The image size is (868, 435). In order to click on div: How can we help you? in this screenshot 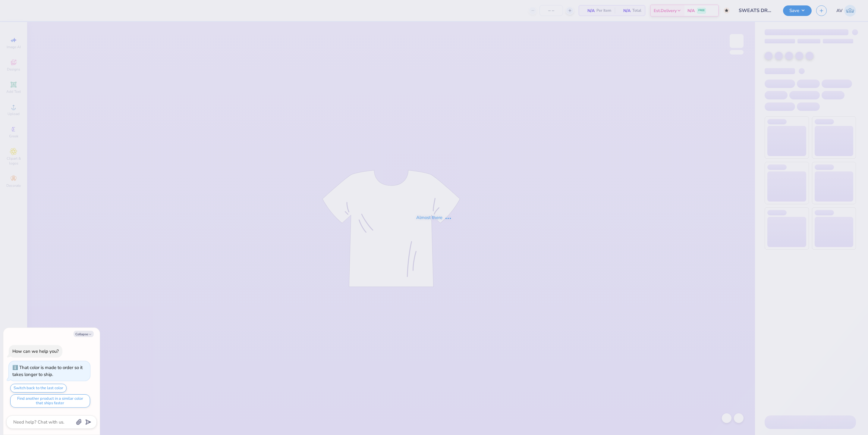, I will do `click(36, 351)`.